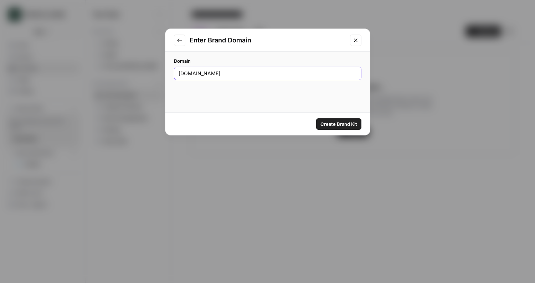 This screenshot has width=535, height=283. What do you see at coordinates (180, 40) in the screenshot?
I see `button: Go to previous step` at bounding box center [180, 40].